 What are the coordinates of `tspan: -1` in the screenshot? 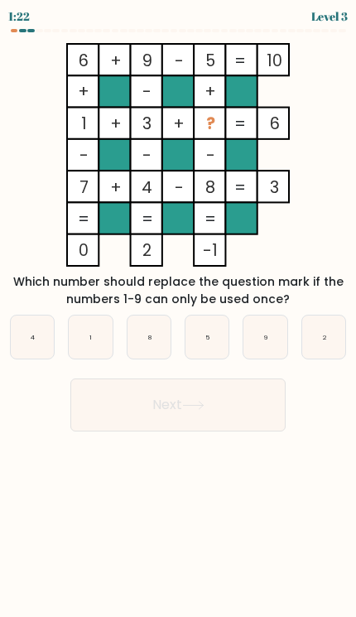 It's located at (210, 250).